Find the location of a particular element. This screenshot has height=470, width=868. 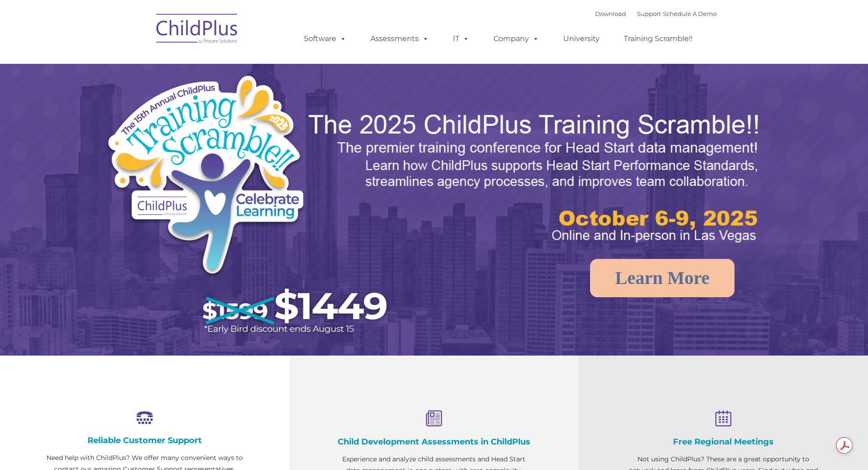

a: Learn More is located at coordinates (662, 278).